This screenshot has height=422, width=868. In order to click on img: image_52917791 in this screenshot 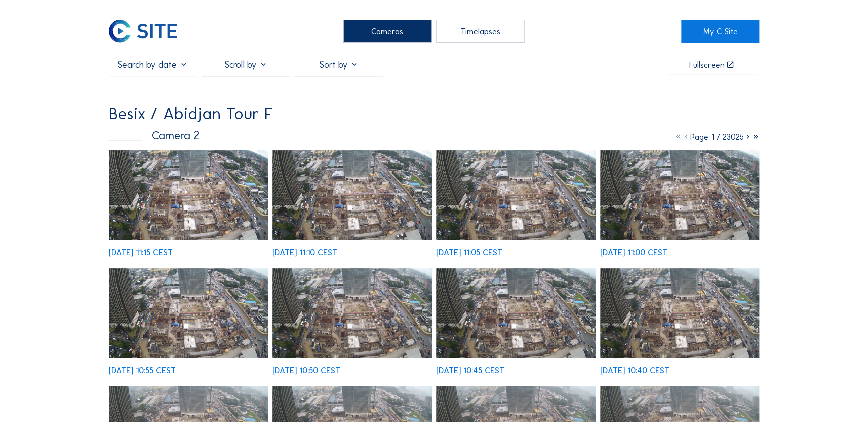, I will do `click(516, 313)`.